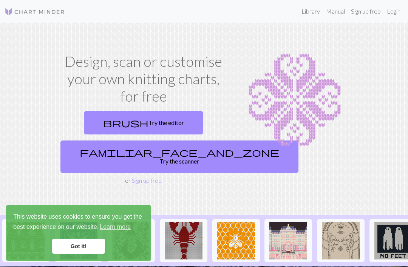  Describe the element at coordinates (79, 222) in the screenshot. I see `span: This website uses cookies to ensure you get the best experience on our website.` at that location.